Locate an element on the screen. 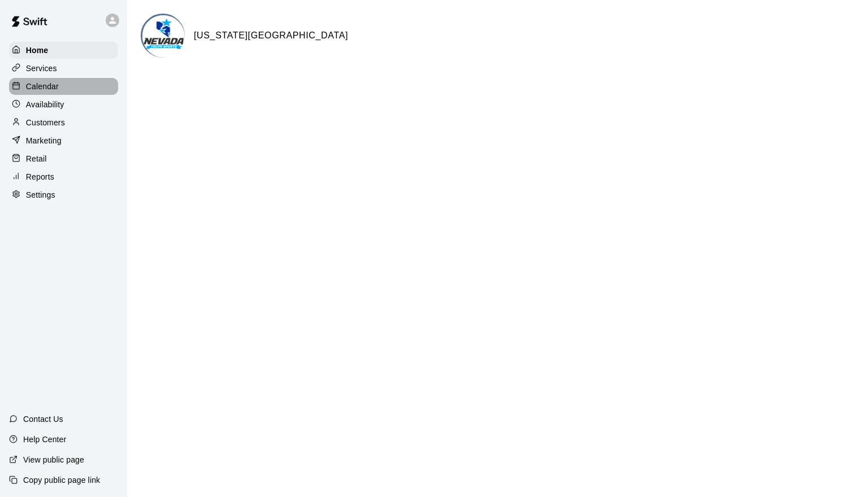  a: Reports is located at coordinates (63, 177).